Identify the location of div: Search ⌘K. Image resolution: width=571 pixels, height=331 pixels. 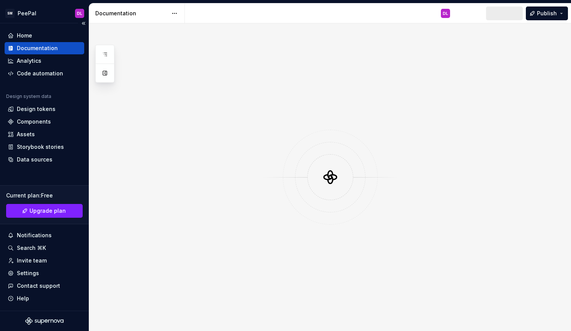
(31, 248).